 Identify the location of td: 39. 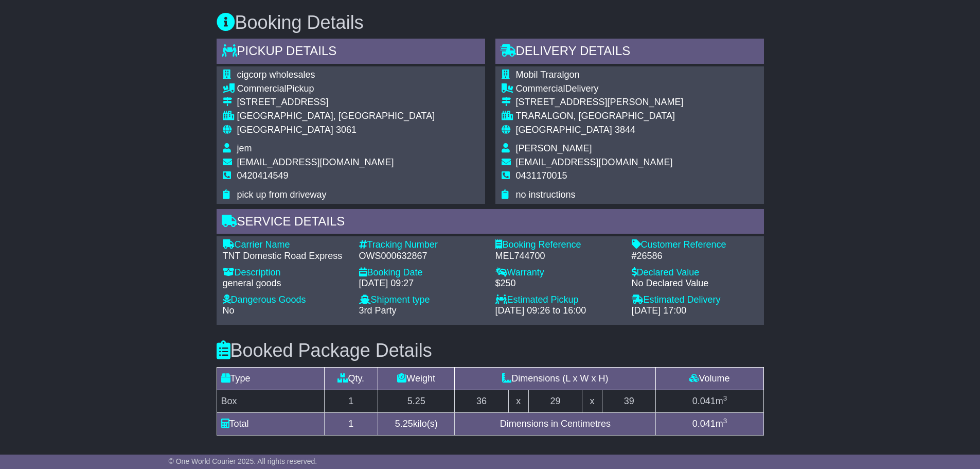
(628, 401).